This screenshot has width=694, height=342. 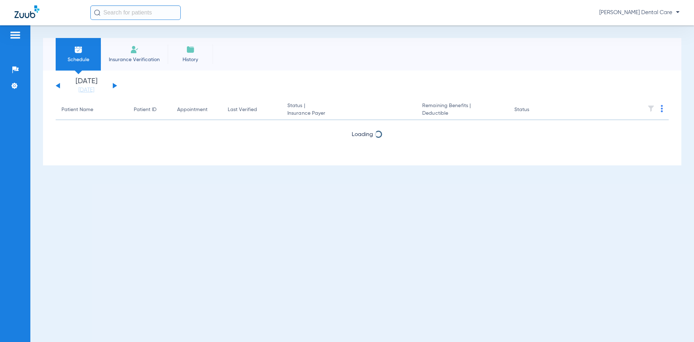 I want to click on img: Manual Insurance Verification, so click(x=134, y=50).